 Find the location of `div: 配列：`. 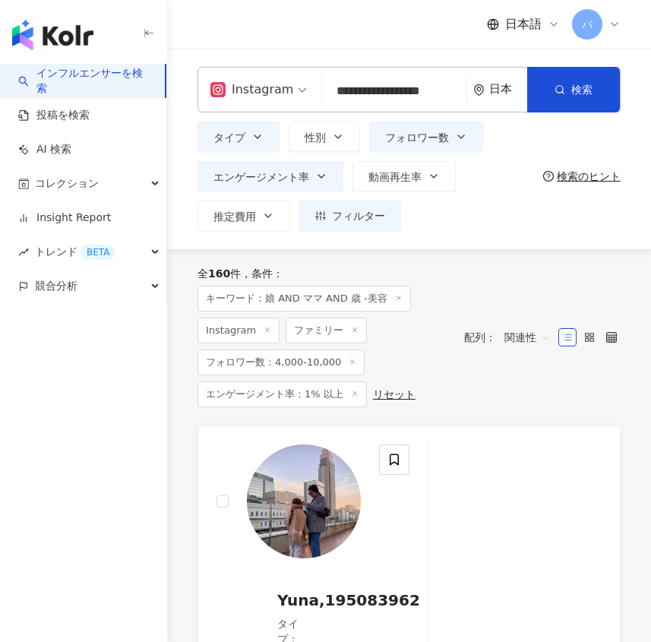

div: 配列： is located at coordinates (511, 337).